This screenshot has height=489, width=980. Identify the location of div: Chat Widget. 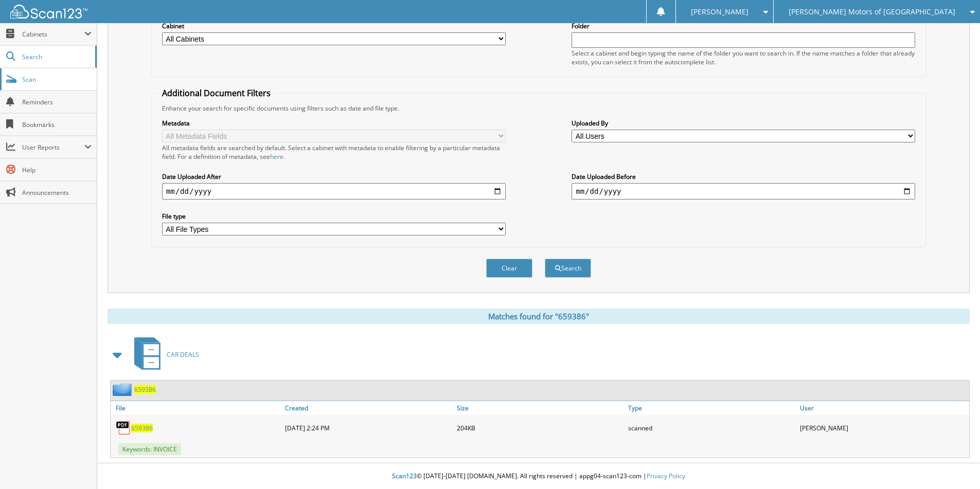
(954, 464).